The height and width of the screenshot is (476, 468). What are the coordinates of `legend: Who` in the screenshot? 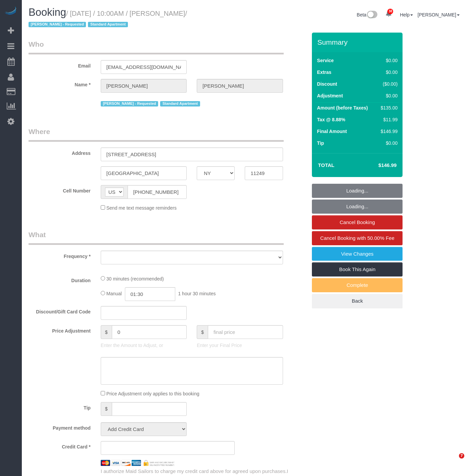 It's located at (156, 47).